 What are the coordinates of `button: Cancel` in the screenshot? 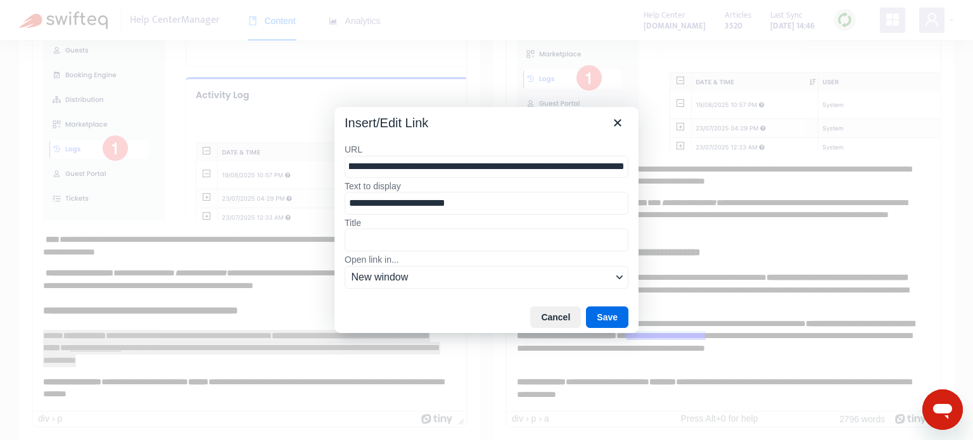 It's located at (556, 317).